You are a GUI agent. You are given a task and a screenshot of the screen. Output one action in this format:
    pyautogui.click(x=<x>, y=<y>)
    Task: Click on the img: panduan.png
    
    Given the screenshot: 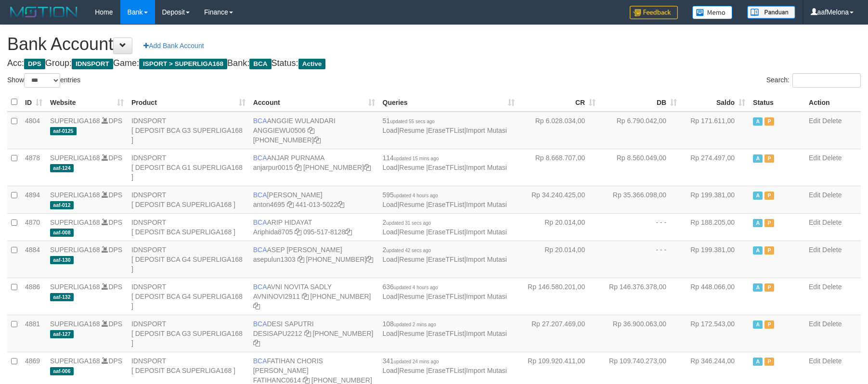 What is the action you would take?
    pyautogui.click(x=771, y=12)
    